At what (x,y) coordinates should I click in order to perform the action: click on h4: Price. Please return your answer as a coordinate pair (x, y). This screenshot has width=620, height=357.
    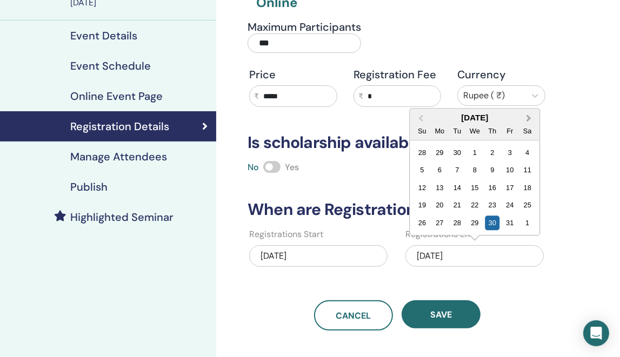
    Looking at the image, I should click on (293, 75).